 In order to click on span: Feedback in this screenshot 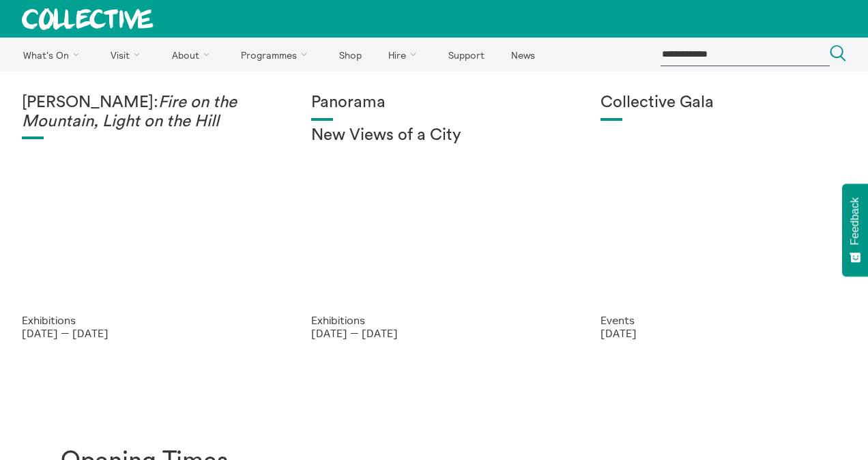, I will do `click(855, 221)`.